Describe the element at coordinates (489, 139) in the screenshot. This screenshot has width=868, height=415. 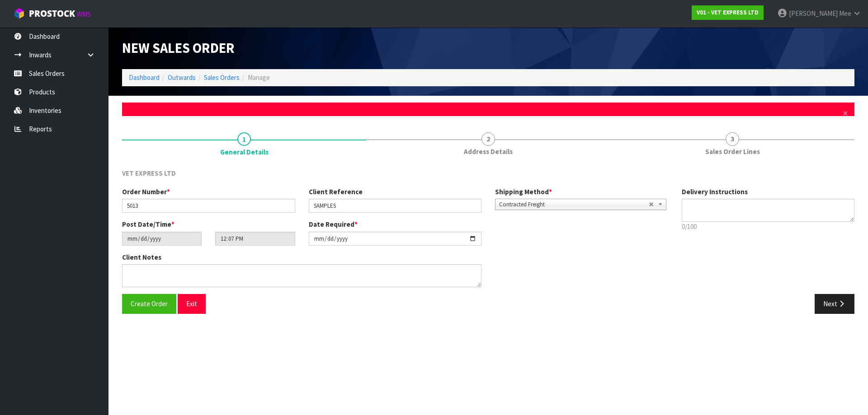
I see `span: 2` at that location.